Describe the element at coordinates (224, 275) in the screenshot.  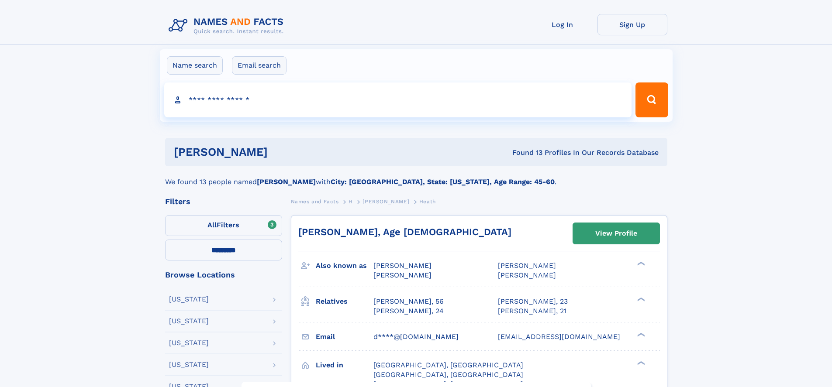
I see `div: Browse Locations` at that location.